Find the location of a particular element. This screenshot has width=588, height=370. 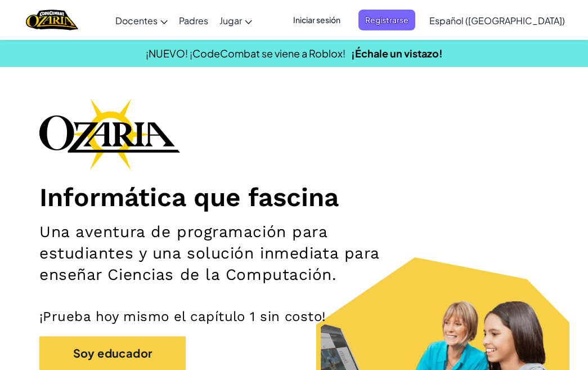

img: Ozaria branding logo is located at coordinates (110, 134).